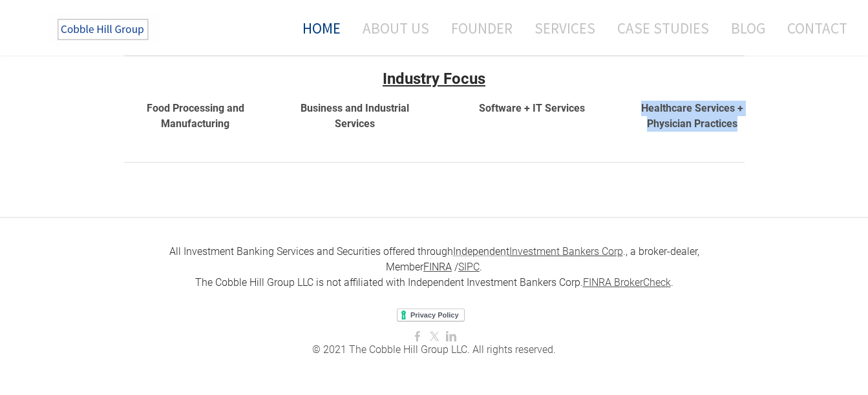 The height and width of the screenshot is (395, 868). What do you see at coordinates (434, 79) in the screenshot?
I see `strong: Industry Focus` at bounding box center [434, 79].